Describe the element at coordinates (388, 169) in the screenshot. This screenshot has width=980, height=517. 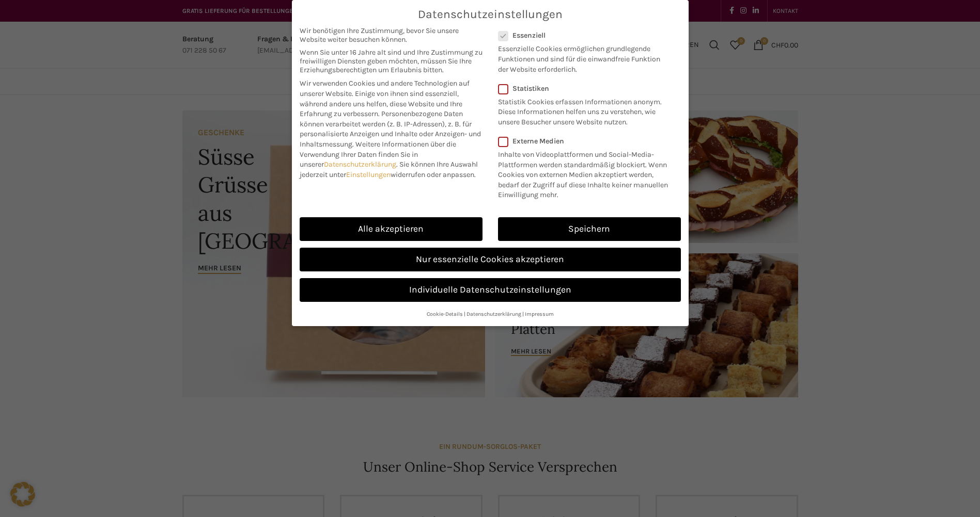
I see `span: Sie können Ihre Auswahl jederzeit unter widerrufen oder anpassen.` at that location.